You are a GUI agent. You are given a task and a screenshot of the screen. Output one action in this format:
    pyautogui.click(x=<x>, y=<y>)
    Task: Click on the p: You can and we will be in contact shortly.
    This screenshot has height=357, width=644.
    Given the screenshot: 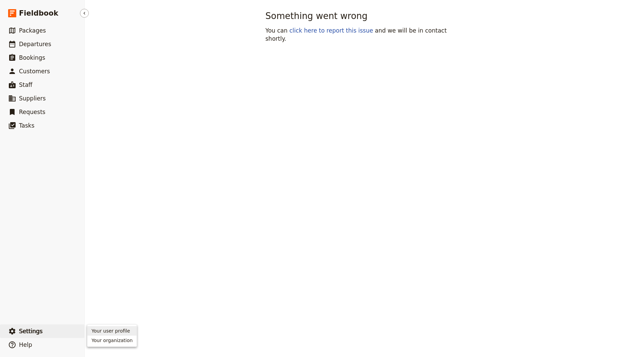 What is the action you would take?
    pyautogui.click(x=364, y=34)
    